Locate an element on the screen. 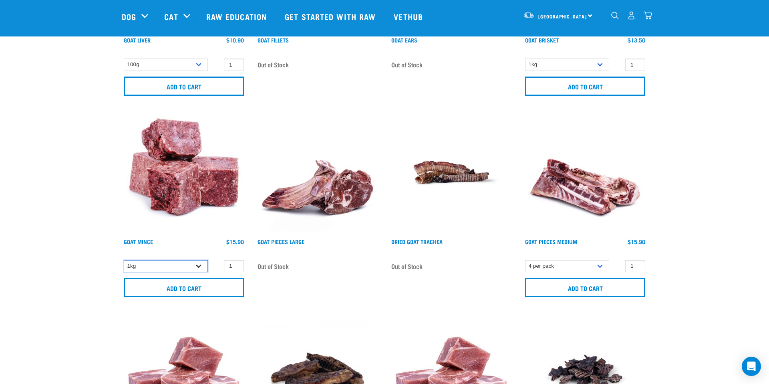  img: home-icon-1@2x.png is located at coordinates (615, 15).